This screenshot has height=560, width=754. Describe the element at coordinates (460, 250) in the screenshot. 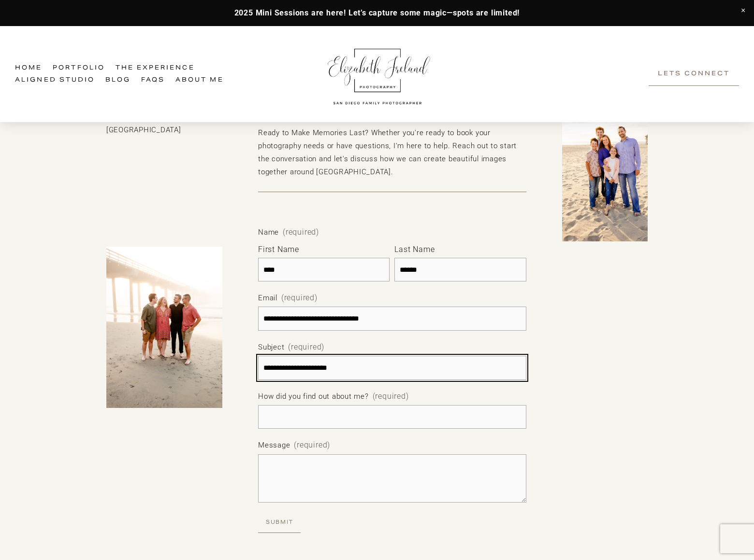

I see `div: Last Name` at that location.